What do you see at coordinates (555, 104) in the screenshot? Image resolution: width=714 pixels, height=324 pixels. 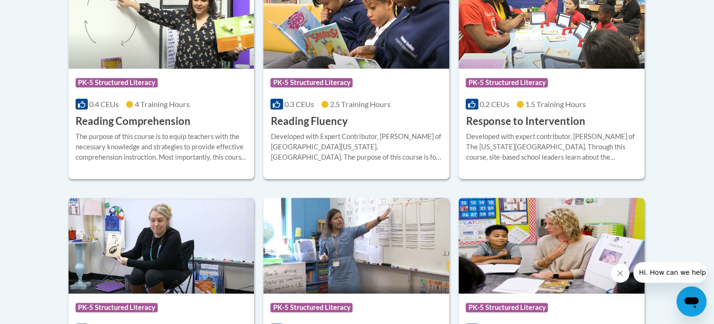 I see `span: 1.5 Training Hours` at bounding box center [555, 104].